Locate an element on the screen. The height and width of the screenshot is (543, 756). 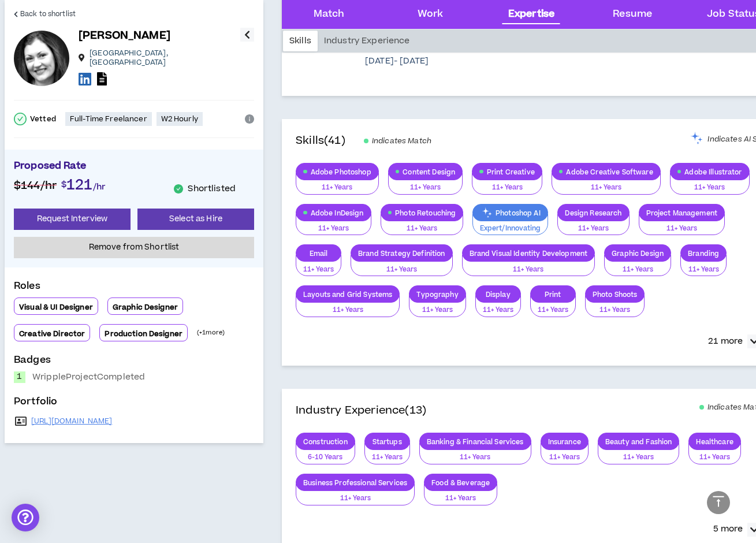
p: Food & Beverage is located at coordinates (460, 482).